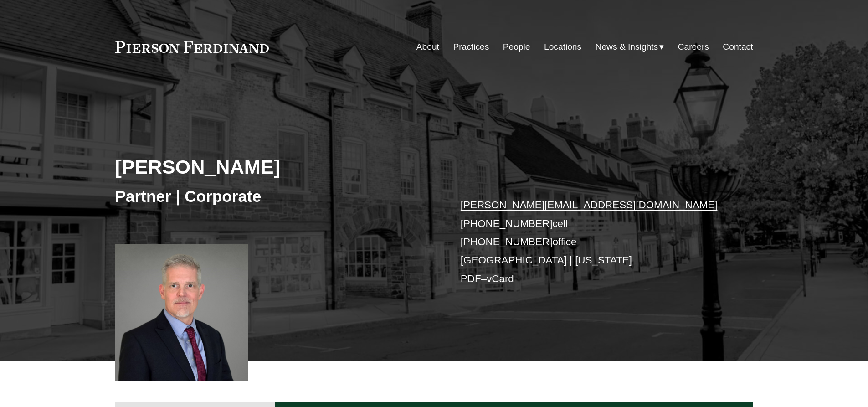  I want to click on a: Locations, so click(562, 47).